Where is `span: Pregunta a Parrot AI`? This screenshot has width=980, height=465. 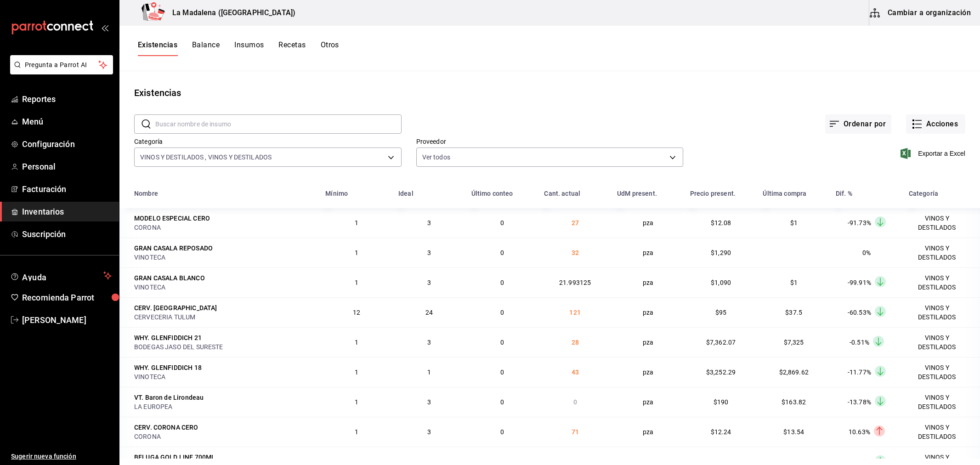
span: Pregunta a Parrot AI is located at coordinates (62, 65).